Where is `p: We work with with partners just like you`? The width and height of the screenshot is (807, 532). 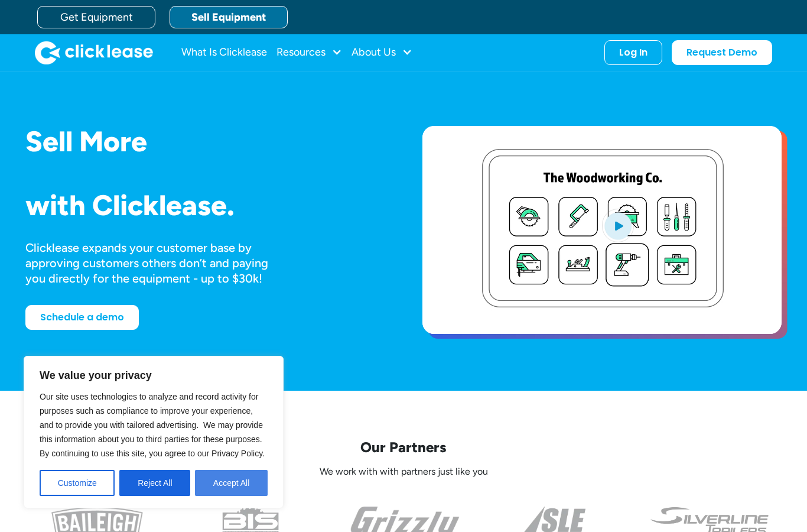 p: We work with with partners just like you is located at coordinates (404, 471).